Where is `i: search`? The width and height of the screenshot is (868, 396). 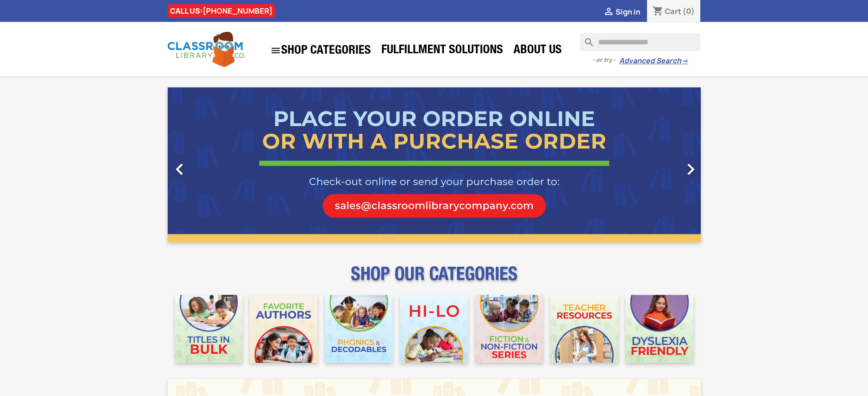
i: search is located at coordinates (585, 38).